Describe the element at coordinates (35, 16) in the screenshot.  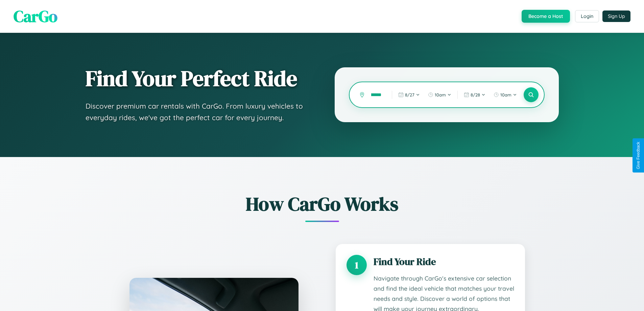
I see `span: CarGo` at that location.